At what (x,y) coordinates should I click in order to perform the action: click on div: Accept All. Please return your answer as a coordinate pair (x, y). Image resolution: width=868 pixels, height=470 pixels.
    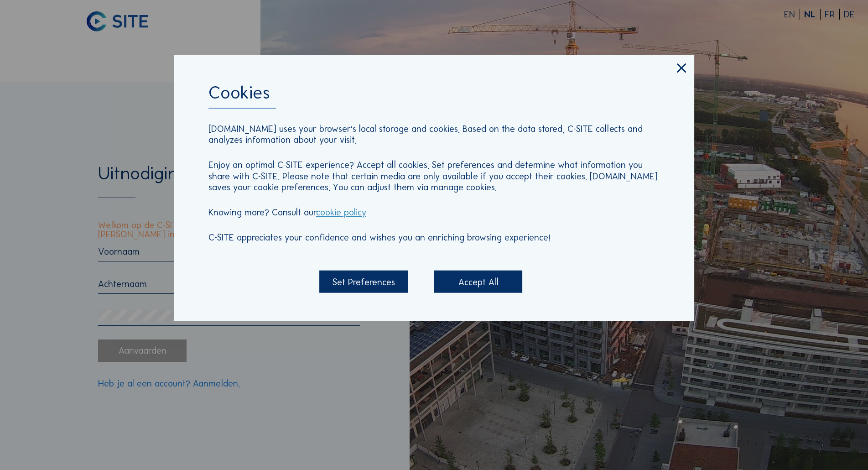
    Looking at the image, I should click on (478, 281).